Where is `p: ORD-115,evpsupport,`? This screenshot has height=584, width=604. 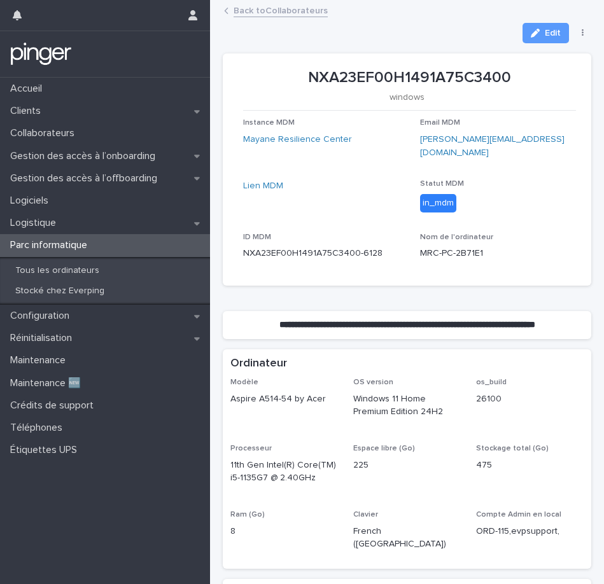
p: ORD-115,evpsupport, is located at coordinates (530, 531).